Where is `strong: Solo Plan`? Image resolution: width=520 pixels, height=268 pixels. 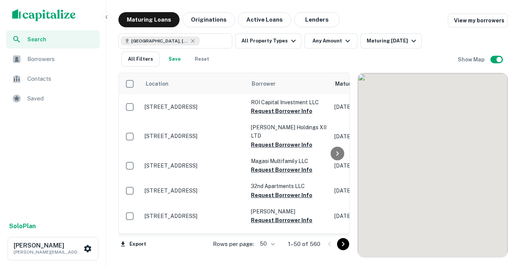 strong: Solo Plan is located at coordinates (22, 226).